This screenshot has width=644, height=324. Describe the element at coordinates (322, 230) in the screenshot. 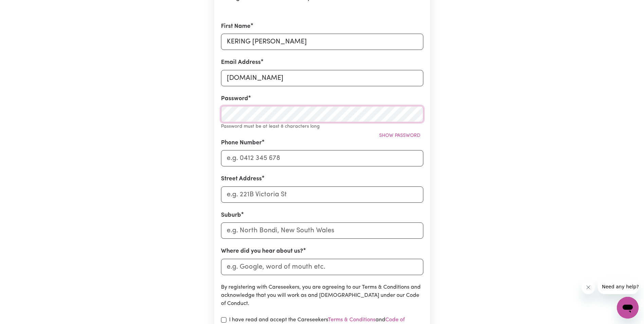

I see `input: e.g. North Bondi, New South Wales` at that location.